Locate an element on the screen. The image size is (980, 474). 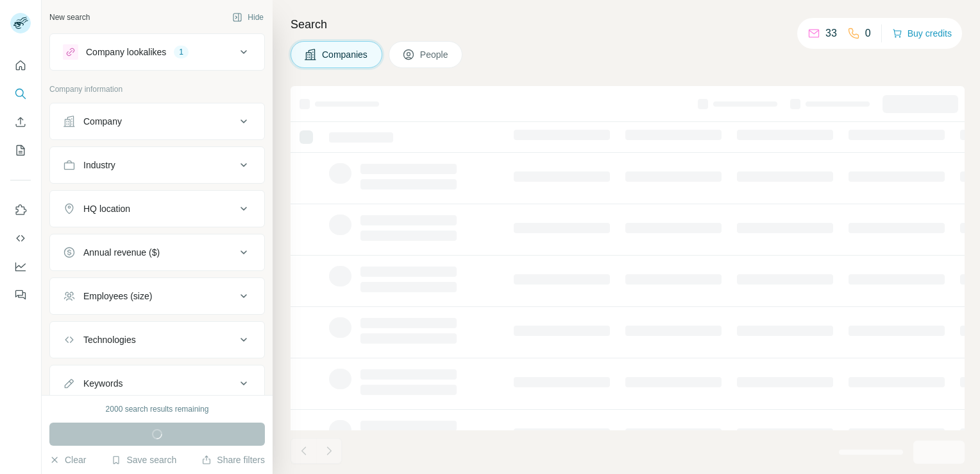
button: Share filters is located at coordinates (233, 460).